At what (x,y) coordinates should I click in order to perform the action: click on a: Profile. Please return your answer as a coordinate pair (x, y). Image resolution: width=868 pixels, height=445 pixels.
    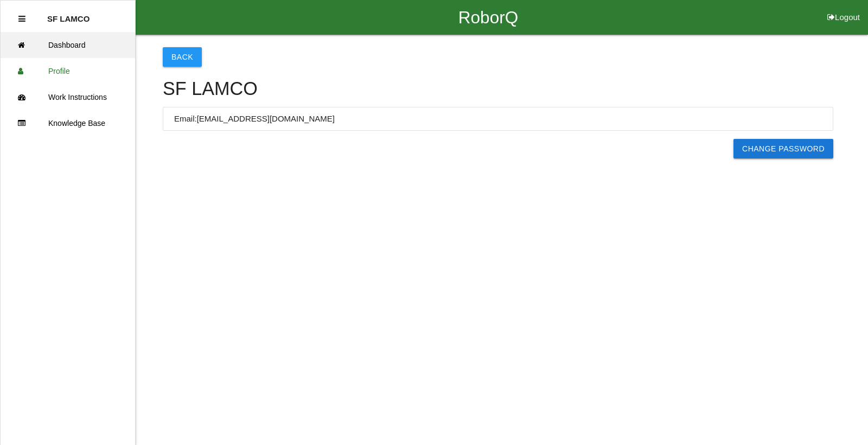
    Looking at the image, I should click on (68, 71).